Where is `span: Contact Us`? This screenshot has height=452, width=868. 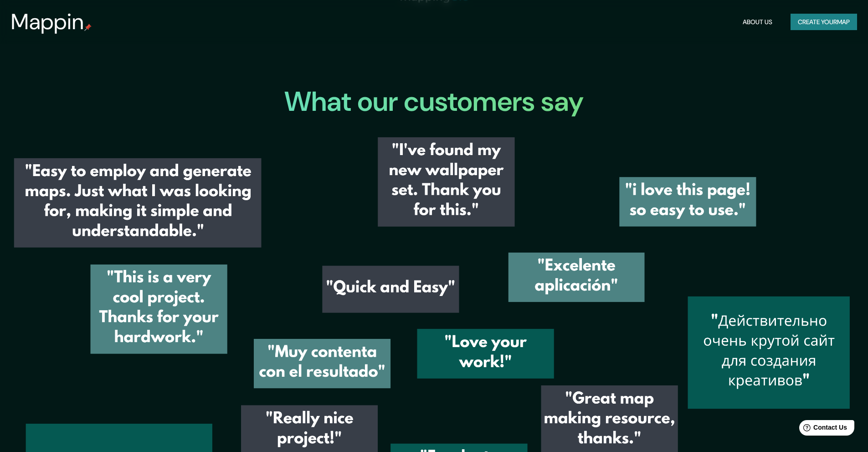 span: Contact Us is located at coordinates (43, 11).